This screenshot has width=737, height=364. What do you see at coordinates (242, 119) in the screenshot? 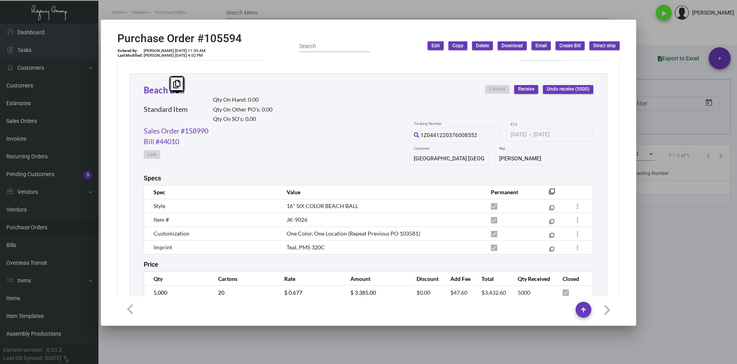
I see `h2: Qty On SO’s: 0.00` at bounding box center [242, 119].